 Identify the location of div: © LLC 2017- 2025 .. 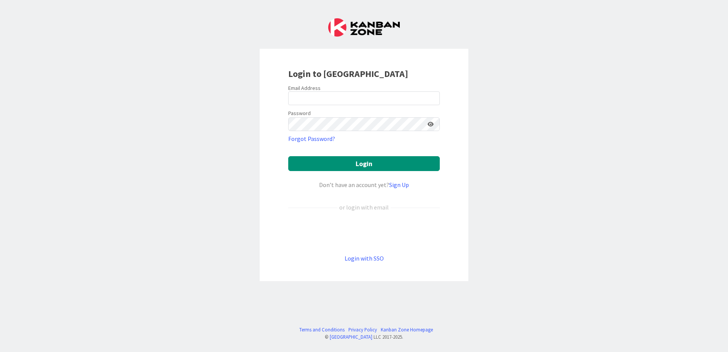
(364, 337).